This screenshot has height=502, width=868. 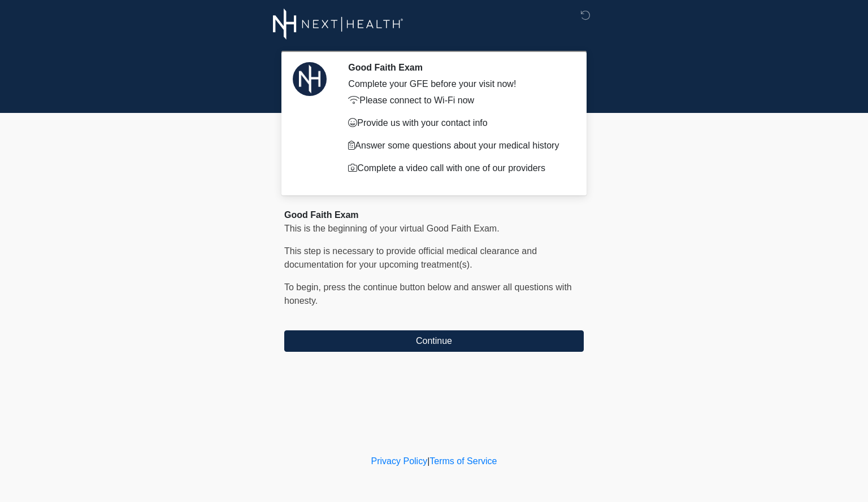 What do you see at coordinates (457, 100) in the screenshot?
I see `p: Please connect to Wi-Fi now` at bounding box center [457, 100].